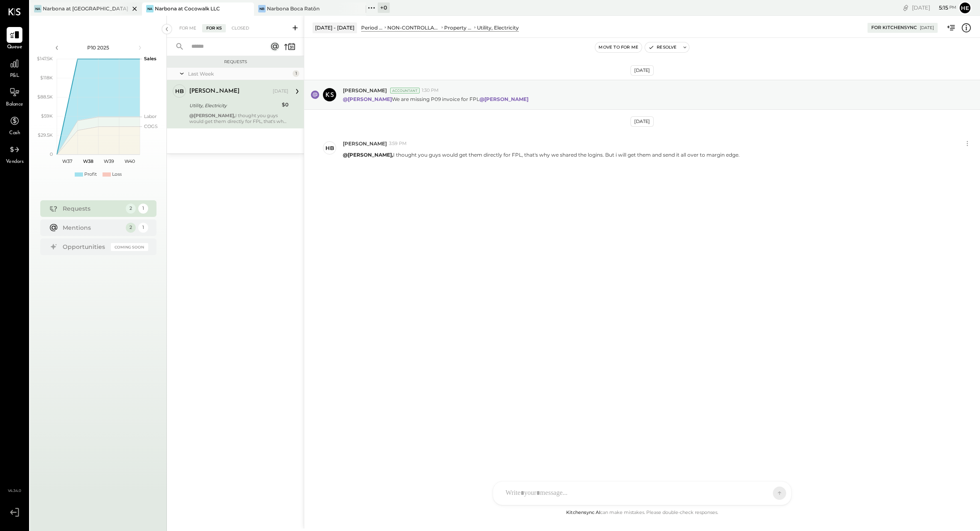 This screenshot has width=980, height=531. Describe the element at coordinates (238, 119) in the screenshot. I see `div: I thought you guys would get them directly for FPL, that's why we shared the logins. But i will g...` at that location.